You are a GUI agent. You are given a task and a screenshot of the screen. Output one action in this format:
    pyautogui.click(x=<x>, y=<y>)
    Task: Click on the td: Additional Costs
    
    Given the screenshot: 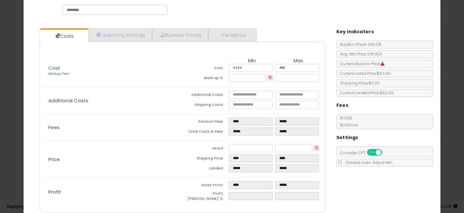 What is the action you would take?
    pyautogui.click(x=206, y=95)
    